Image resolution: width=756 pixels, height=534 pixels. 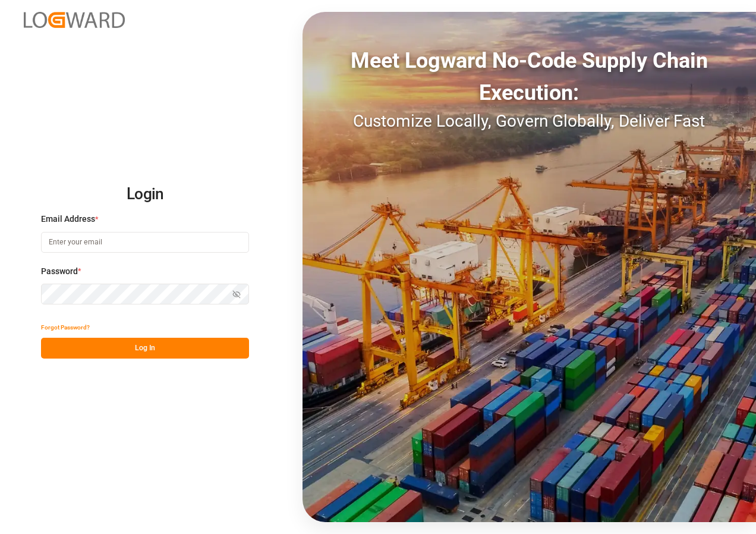 I want to click on button: Forgot Password?, so click(x=65, y=327).